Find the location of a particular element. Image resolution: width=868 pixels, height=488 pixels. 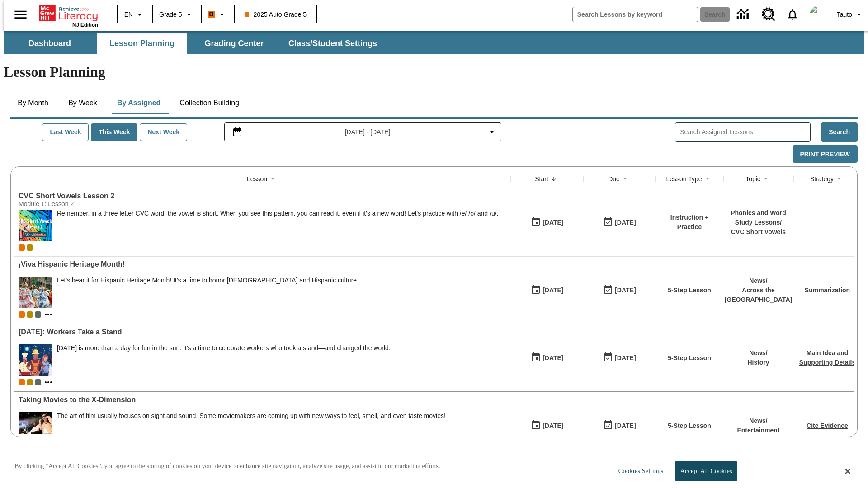

p: Remember, in a three letter CVC word, the vowel is short. When you see this pattern, you can read... is located at coordinates (277, 213).